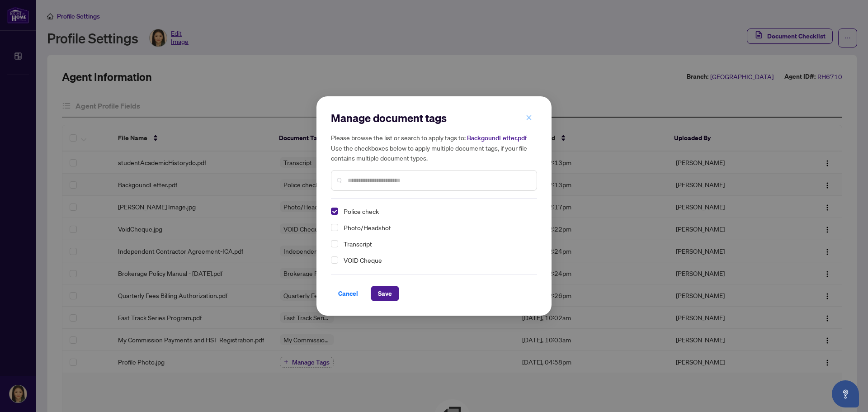 The width and height of the screenshot is (868, 412). I want to click on span: Select Police check, so click(334, 211).